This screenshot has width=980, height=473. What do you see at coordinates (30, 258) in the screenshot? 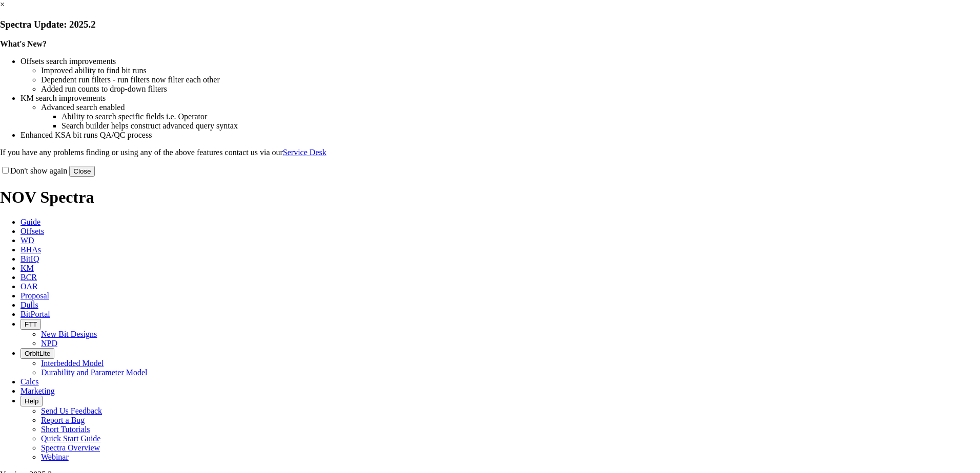
I see `span: BitIQ` at bounding box center [30, 258].